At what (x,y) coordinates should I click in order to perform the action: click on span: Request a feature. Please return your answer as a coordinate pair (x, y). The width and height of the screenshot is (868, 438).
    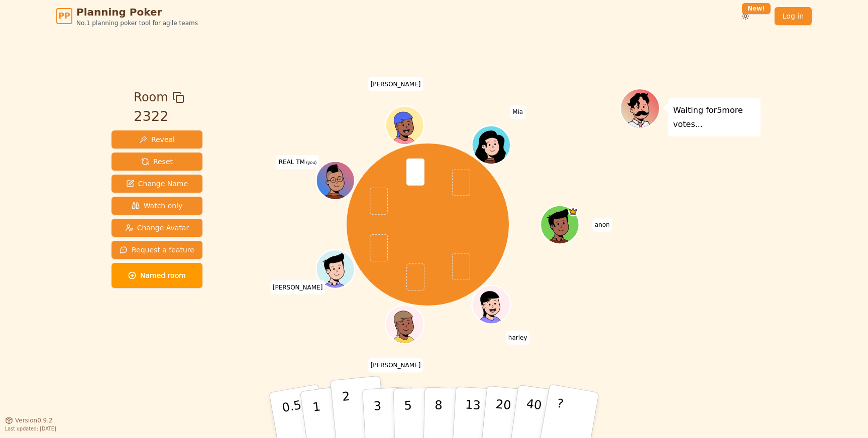
    Looking at the image, I should click on (157, 250).